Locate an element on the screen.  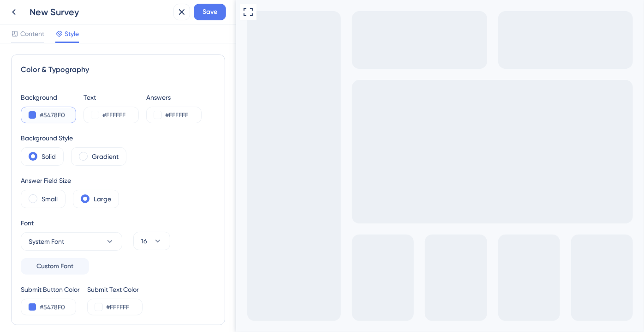
div: Background Style is located at coordinates (73, 138).